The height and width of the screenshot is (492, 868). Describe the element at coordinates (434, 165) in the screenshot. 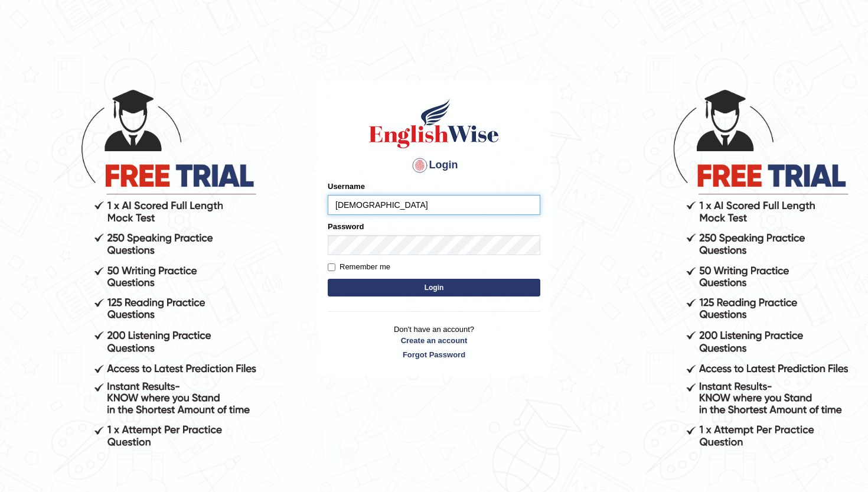

I see `h4: Login` at that location.